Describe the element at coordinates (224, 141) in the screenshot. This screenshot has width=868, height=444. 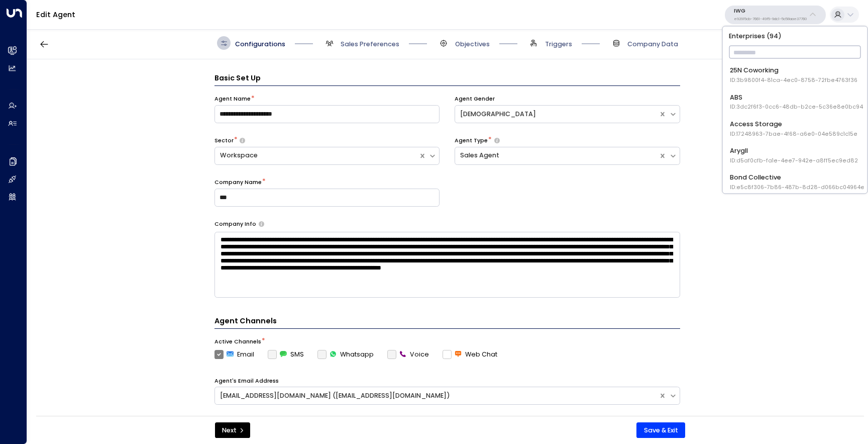
I see `label: Sector` at that location.